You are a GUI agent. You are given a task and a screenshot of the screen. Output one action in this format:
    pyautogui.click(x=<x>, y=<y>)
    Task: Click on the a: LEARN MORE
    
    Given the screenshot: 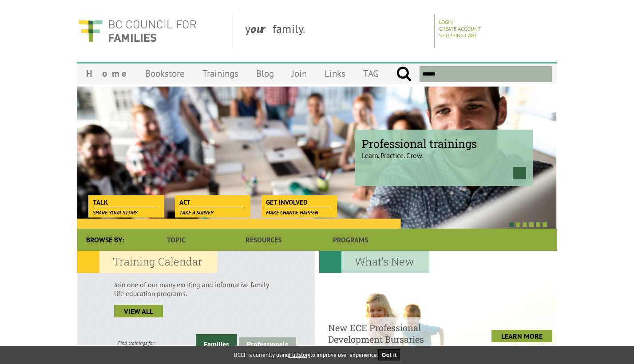 What is the action you would take?
    pyautogui.click(x=522, y=336)
    